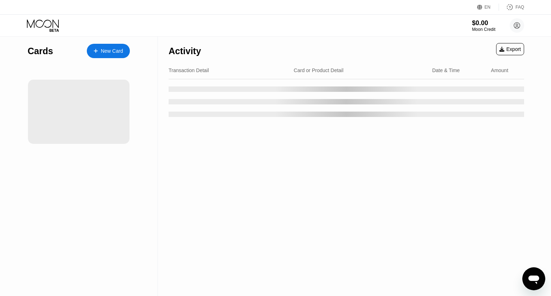  Describe the element at coordinates (446, 70) in the screenshot. I see `div: Date & Time` at that location.